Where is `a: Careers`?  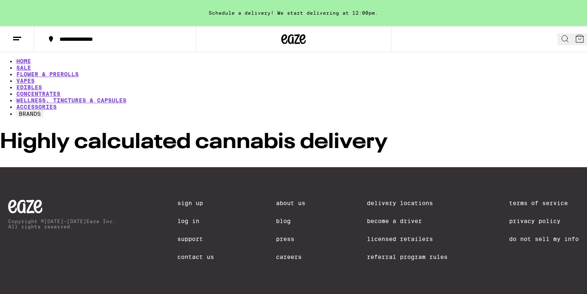
a: Careers is located at coordinates (291, 257).